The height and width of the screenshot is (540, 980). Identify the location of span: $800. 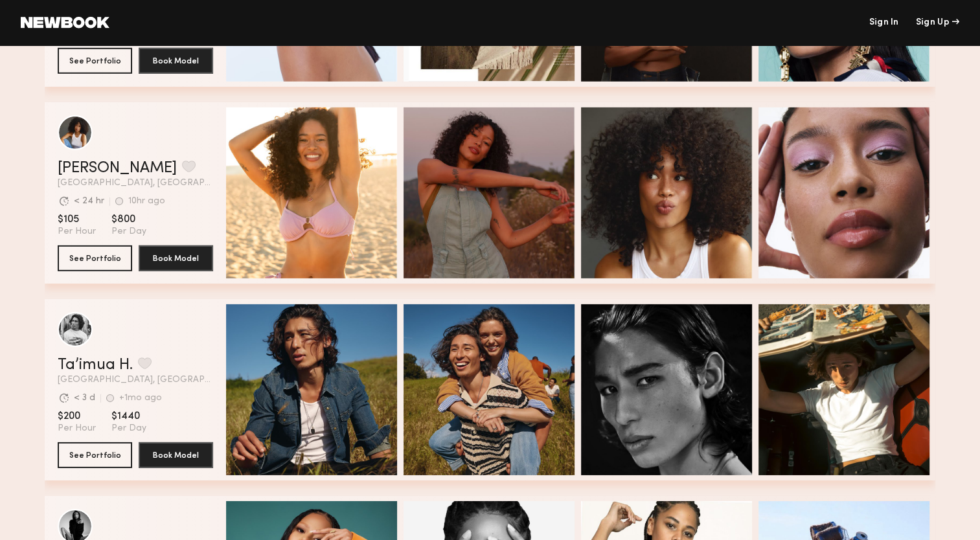
(129, 219).